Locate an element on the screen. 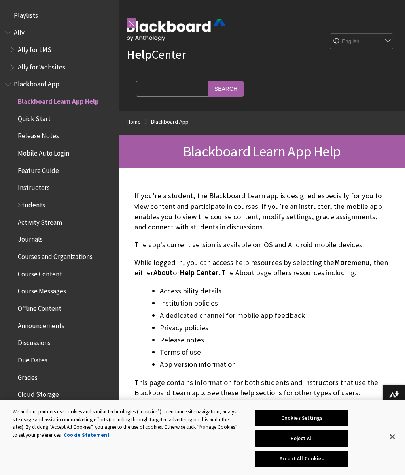 The image size is (405, 475). span: Activity Stream is located at coordinates (40, 221).